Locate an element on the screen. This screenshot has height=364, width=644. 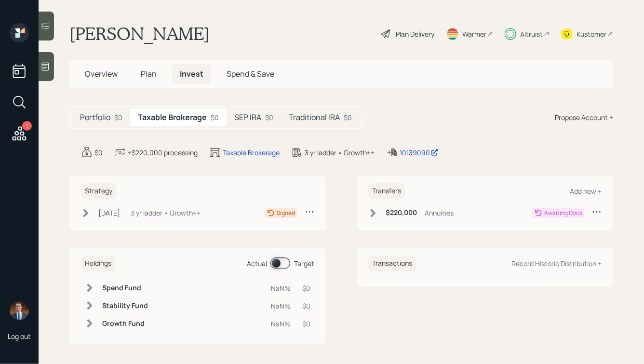
div: 1 is located at coordinates (27, 126).